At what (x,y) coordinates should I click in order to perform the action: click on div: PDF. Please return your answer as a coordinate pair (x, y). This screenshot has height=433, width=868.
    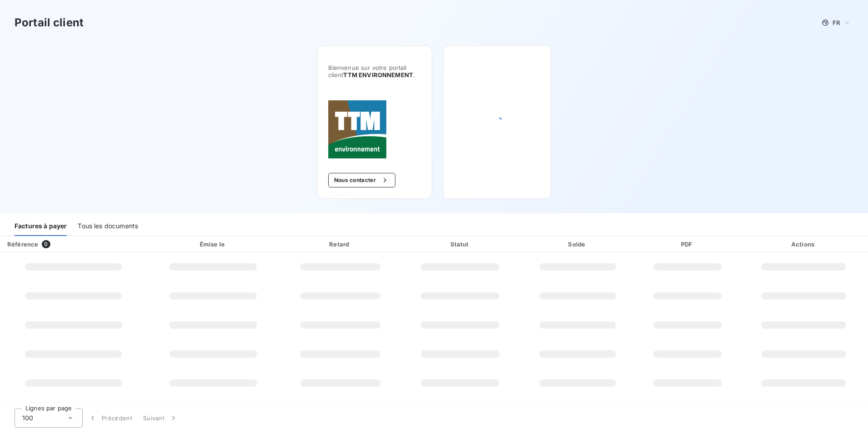
    Looking at the image, I should click on (688, 244).